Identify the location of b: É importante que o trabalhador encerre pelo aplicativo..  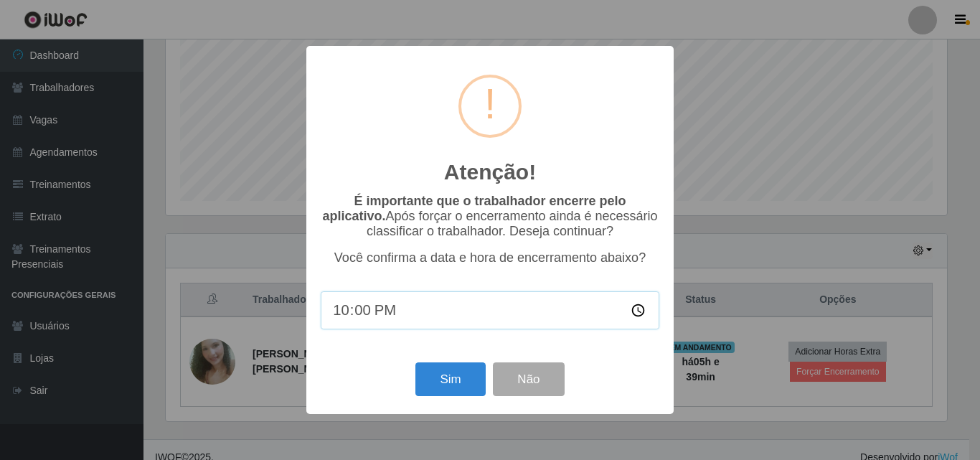
(474, 208).